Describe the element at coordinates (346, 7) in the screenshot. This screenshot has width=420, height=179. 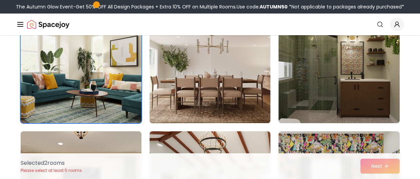
I see `span: *Not applicable to packages already purchased*` at that location.